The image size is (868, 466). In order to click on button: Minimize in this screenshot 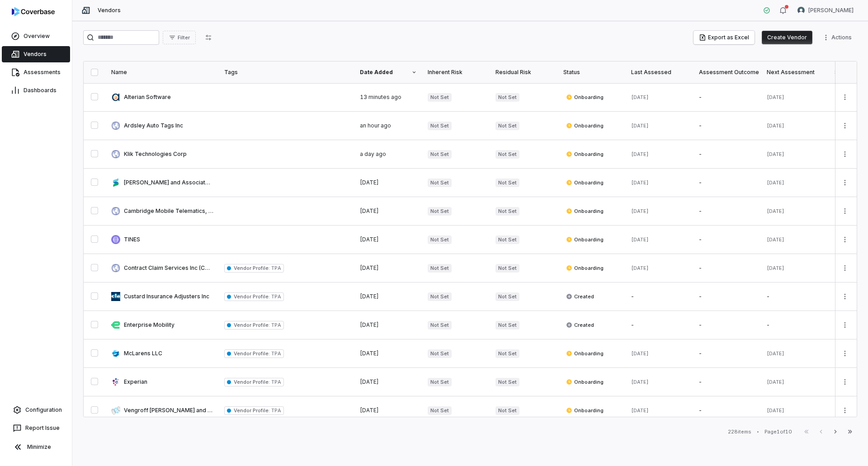, I will do `click(36, 446)`.